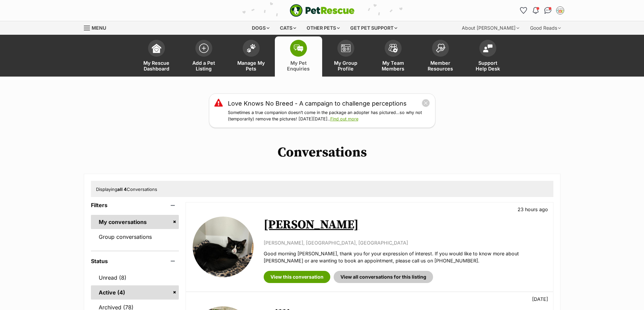 This screenshot has width=644, height=310. Describe the element at coordinates (135, 222) in the screenshot. I see `a: My conversations` at that location.